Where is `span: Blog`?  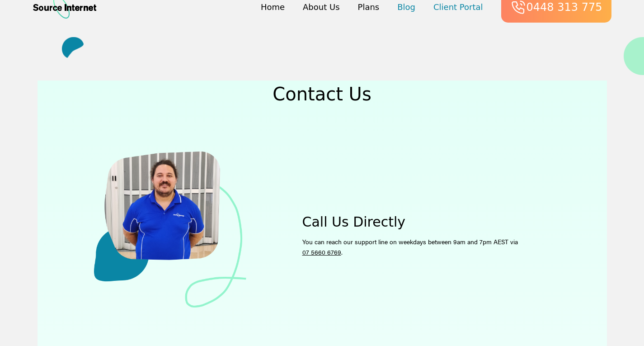 span: Blog is located at coordinates (406, 7).